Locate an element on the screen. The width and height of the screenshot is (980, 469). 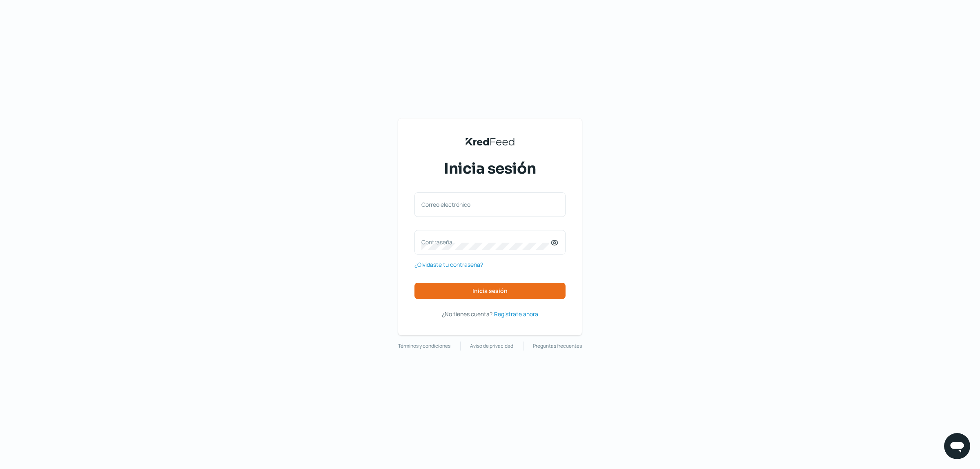
span: Regístrate ahora is located at coordinates (516, 314).